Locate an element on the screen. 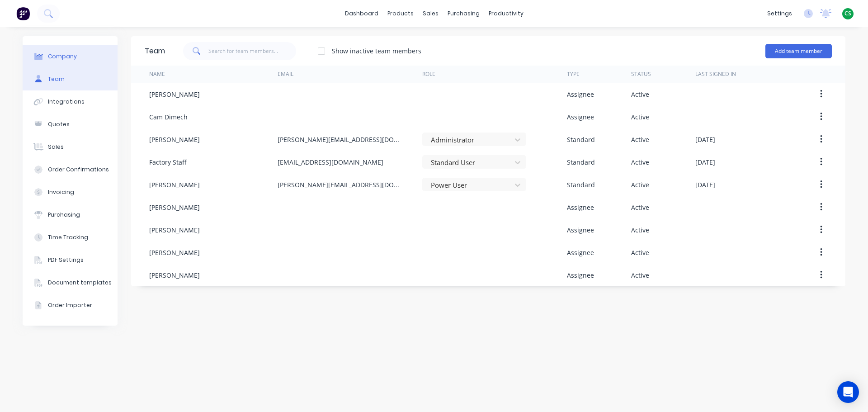 The image size is (868, 412). button: Quotes is located at coordinates (70, 124).